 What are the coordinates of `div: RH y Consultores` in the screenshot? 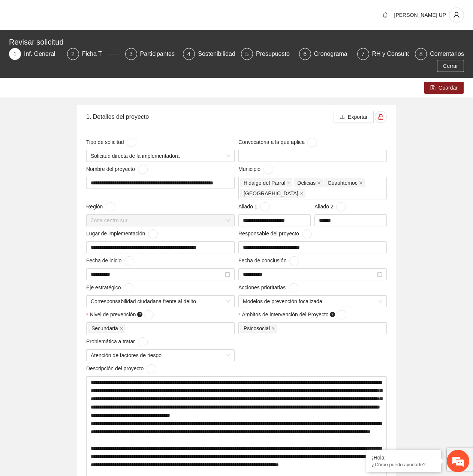 It's located at (398, 54).